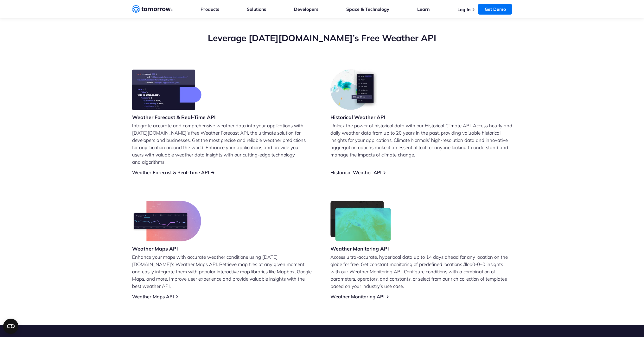 The height and width of the screenshot is (337, 644). I want to click on a: Weather Maps API, so click(153, 296).